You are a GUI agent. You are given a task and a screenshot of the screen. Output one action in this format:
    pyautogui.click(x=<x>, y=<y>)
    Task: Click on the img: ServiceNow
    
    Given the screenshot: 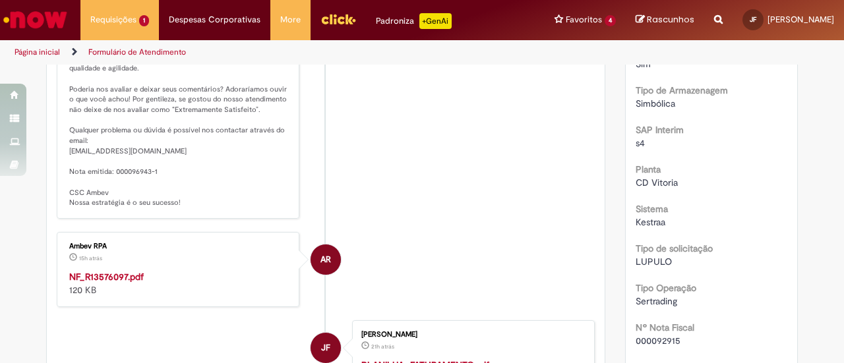 What is the action you would take?
    pyautogui.click(x=35, y=20)
    